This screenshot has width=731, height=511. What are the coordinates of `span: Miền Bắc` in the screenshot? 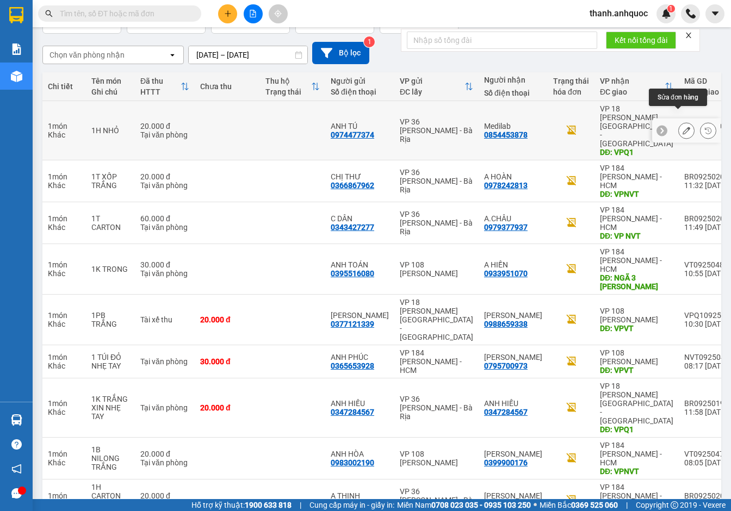 It's located at (579, 505).